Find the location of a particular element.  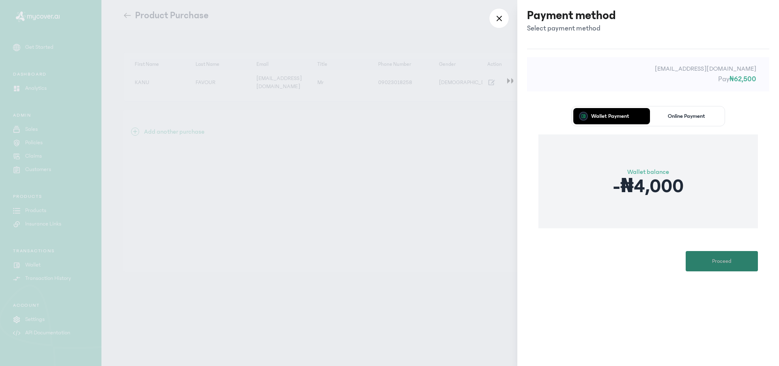

p: Pay is located at coordinates (648, 79).